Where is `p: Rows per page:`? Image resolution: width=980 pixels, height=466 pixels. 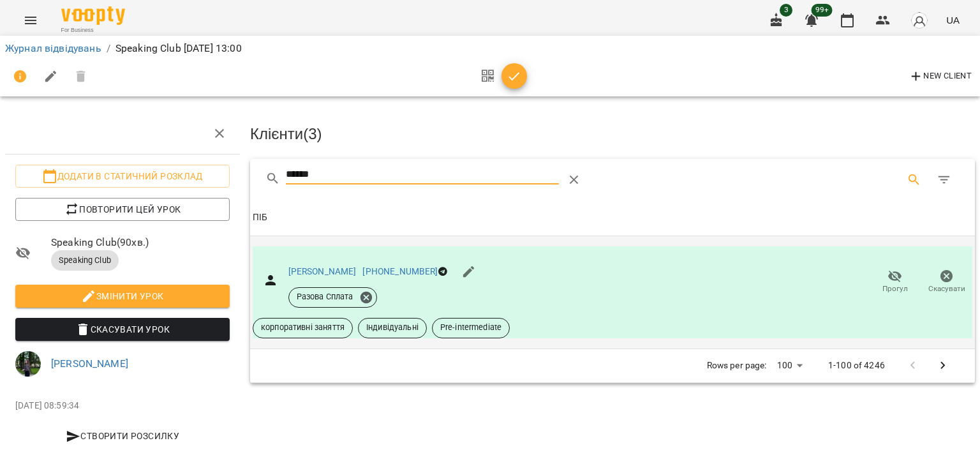
p: Rows per page: is located at coordinates (737, 366).